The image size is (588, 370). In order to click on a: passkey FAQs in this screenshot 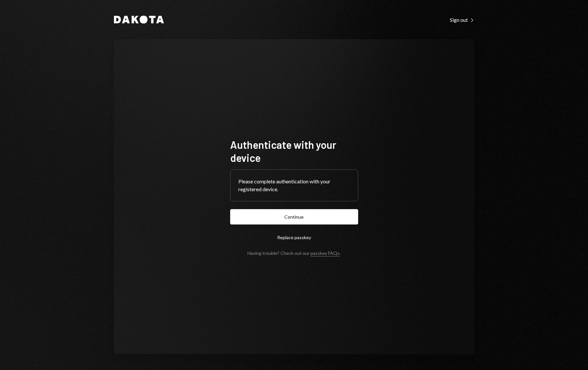, I will do `click(325, 253)`.